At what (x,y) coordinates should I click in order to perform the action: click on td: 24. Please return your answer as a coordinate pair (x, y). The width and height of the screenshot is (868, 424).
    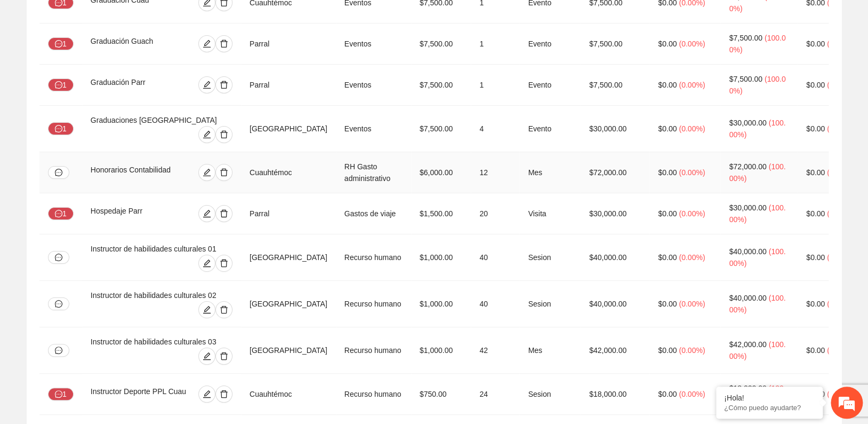
    Looking at the image, I should click on (495, 394).